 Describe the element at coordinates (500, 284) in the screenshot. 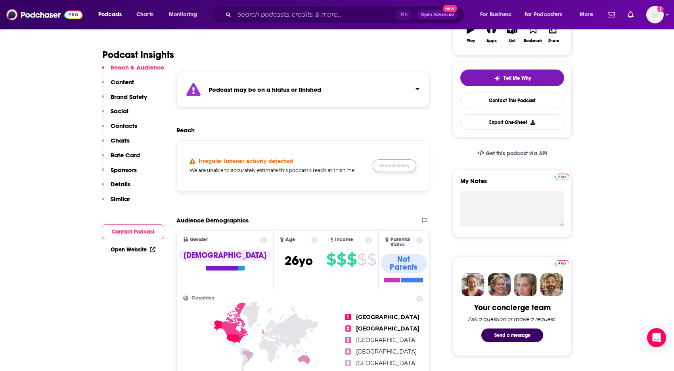

I see `img: Barbara Profile` at that location.